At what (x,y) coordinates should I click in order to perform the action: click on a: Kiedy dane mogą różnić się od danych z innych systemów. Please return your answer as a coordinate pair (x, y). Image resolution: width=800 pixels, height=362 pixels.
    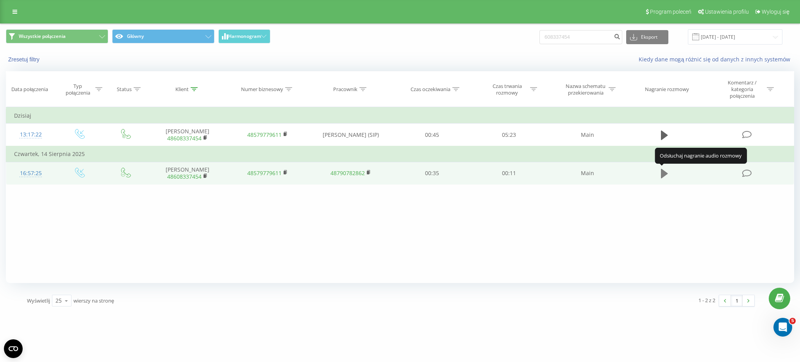
    Looking at the image, I should click on (716, 59).